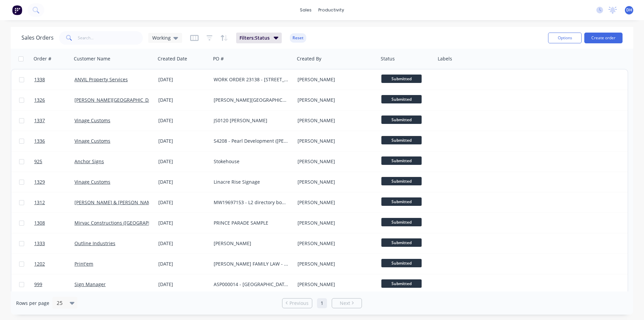 The width and height of the screenshot is (644, 320). Describe the element at coordinates (347, 303) in the screenshot. I see `a: Next page` at that location.